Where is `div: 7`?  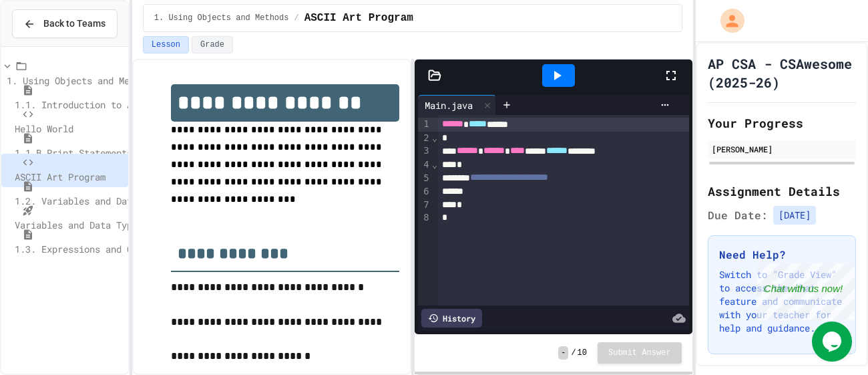 div: 7 is located at coordinates (425, 205).